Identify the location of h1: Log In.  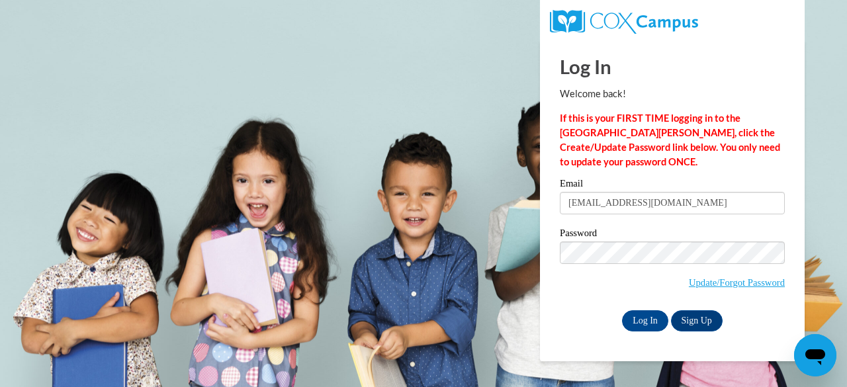
(672, 66).